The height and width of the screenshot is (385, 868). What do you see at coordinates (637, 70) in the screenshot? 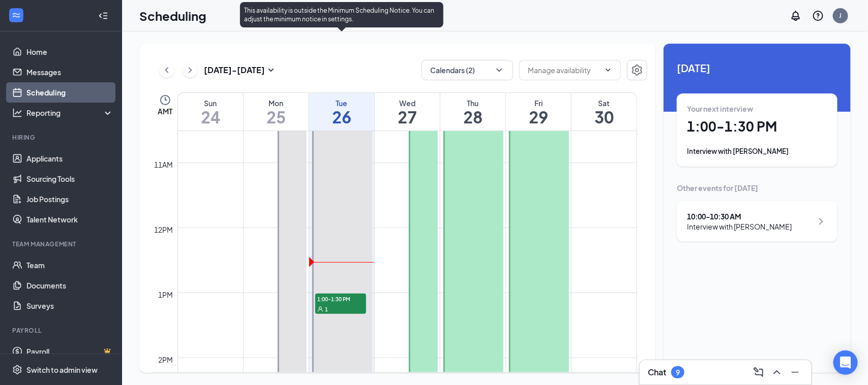
I see `a: Settings` at bounding box center [637, 70].